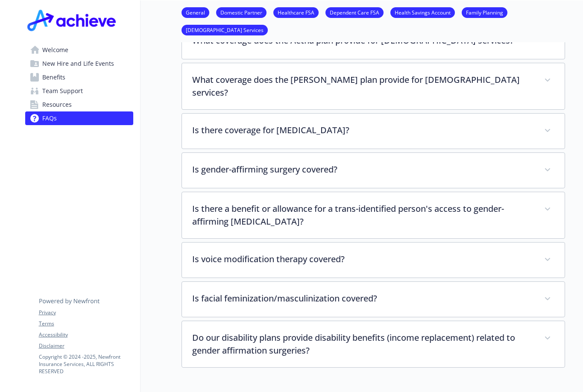 This screenshot has height=392, width=583. What do you see at coordinates (354, 12) in the screenshot?
I see `a: Dependent Care FSA` at bounding box center [354, 12].